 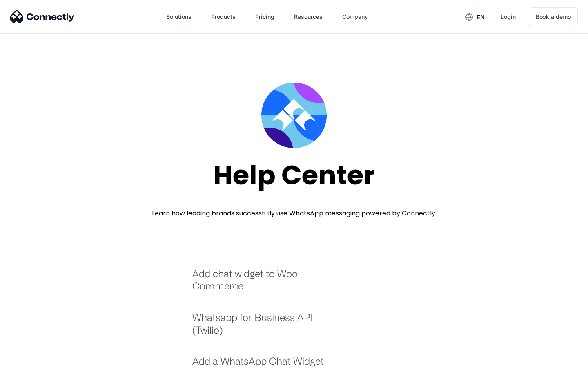 I want to click on a: Book a demo, so click(x=554, y=16).